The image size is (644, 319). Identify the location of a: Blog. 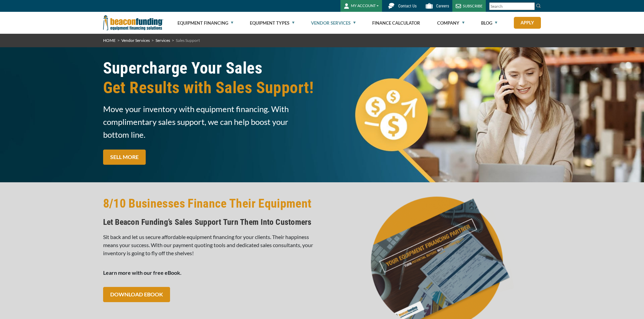
(489, 23).